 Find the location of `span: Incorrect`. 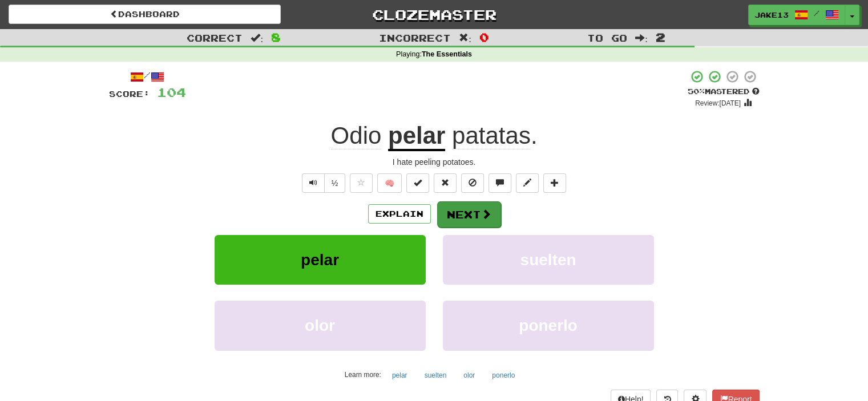

span: Incorrect is located at coordinates (415, 38).